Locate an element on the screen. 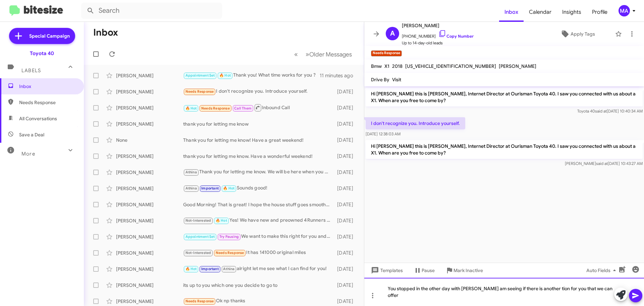  input: Search is located at coordinates (152, 11).